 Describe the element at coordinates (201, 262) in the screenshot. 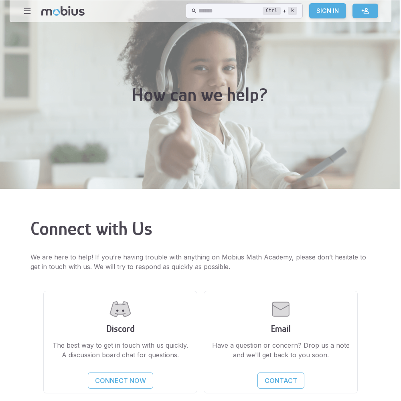

I see `p: We are here to help! If you’re having trouble with anything on Mobius Math Academy, please don’t ...` at that location.